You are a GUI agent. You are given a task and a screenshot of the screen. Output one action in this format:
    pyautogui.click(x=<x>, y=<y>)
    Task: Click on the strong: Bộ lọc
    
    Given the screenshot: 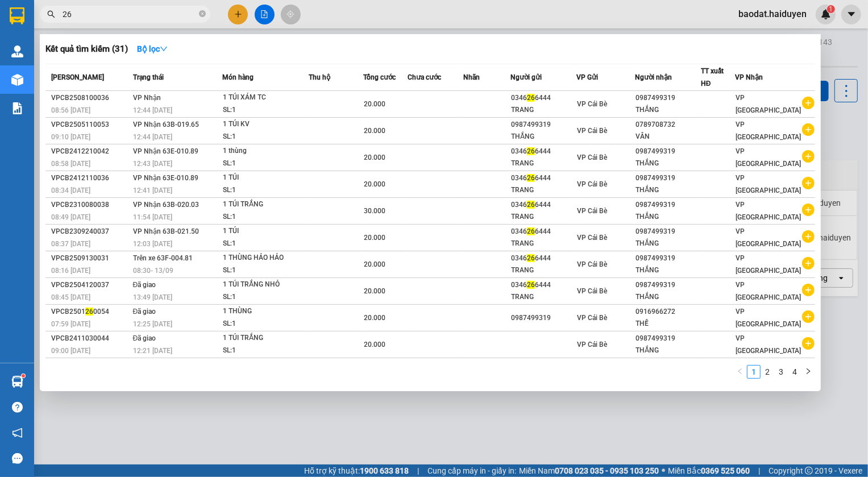 What is the action you would take?
    pyautogui.click(x=152, y=49)
    